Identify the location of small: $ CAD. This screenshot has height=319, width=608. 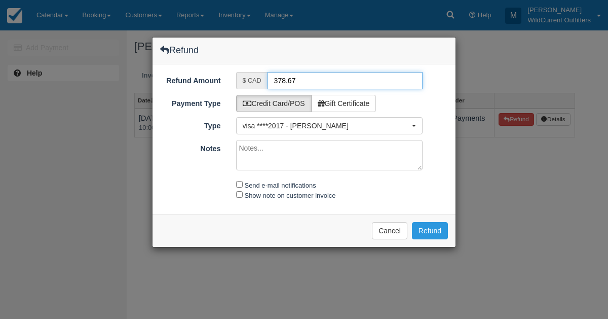
(252, 81).